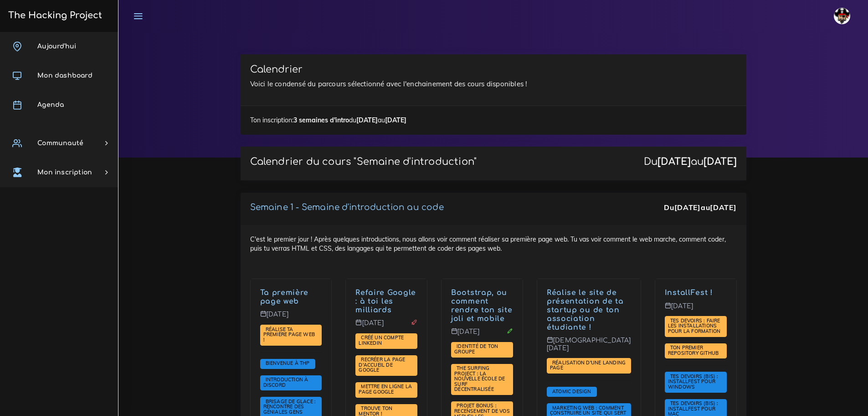  What do you see at coordinates (482, 349) in the screenshot?
I see `span: Nous allons te demander d'imaginer l'univers autour de ton groupe de travail.` at bounding box center [482, 349].